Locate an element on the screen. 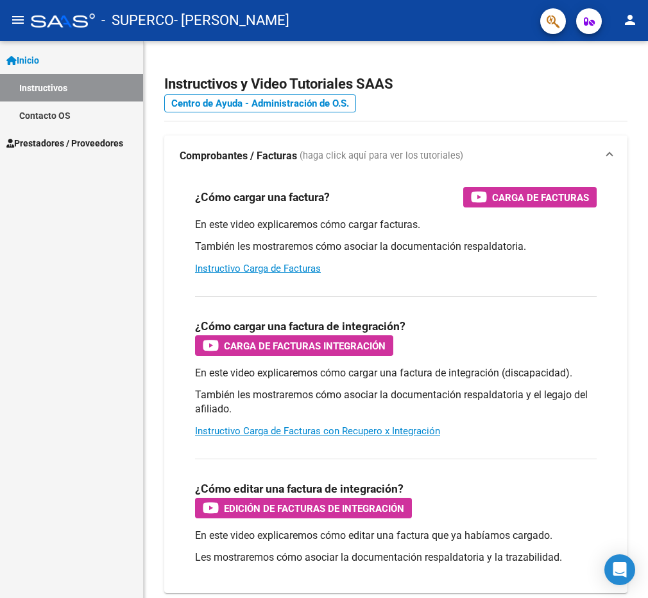 The width and height of the screenshot is (648, 598). mat-expansion-panel-header: Comprobantes / Facturas (haga click aquí para ver los tutoriales) is located at coordinates (396, 156).